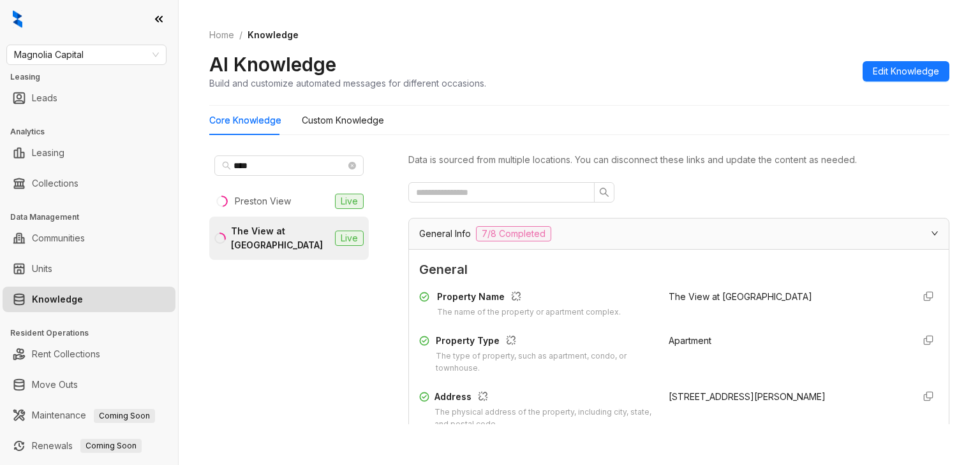  Describe the element at coordinates (17, 19) in the screenshot. I see `img: logo` at that location.